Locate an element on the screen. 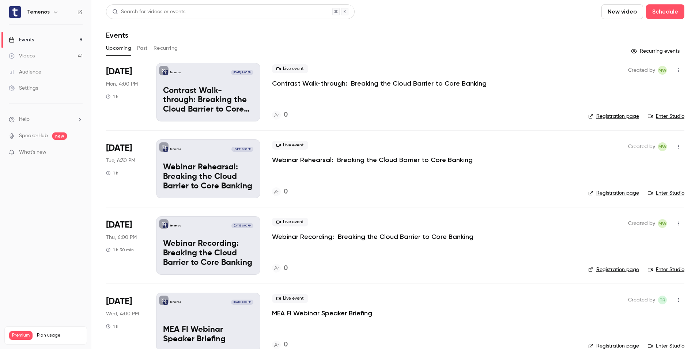  span: Thu, 6:00 PM is located at coordinates (121, 237).